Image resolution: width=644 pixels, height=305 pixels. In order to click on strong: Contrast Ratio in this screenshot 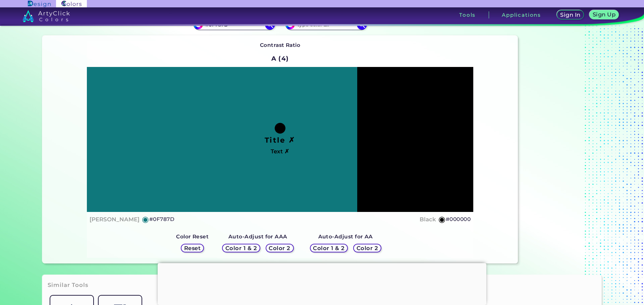, I will do `click(280, 45)`.